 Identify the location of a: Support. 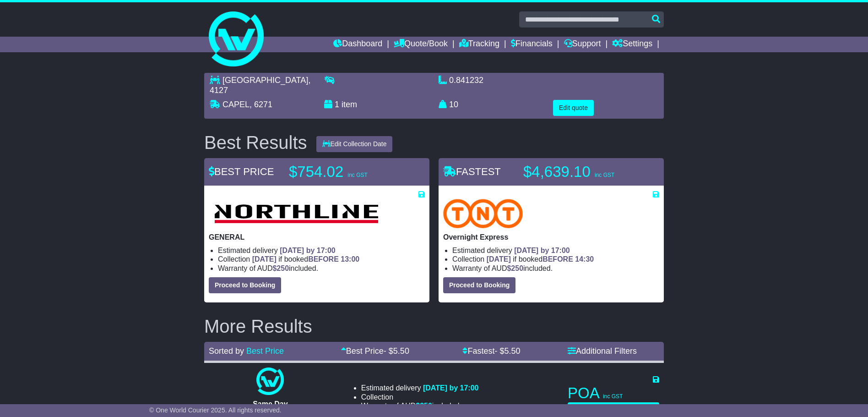
(583, 45).